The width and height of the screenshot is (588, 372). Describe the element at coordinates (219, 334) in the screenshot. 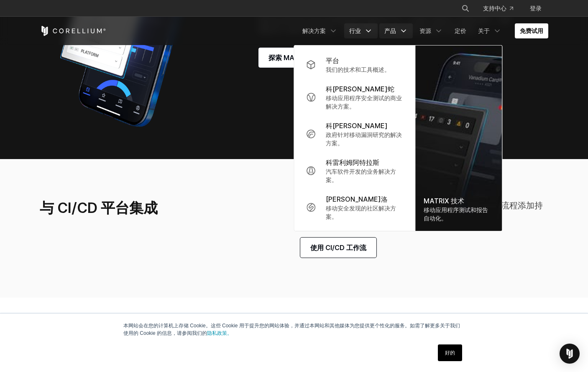

I see `a: 隐私政策。` at that location.